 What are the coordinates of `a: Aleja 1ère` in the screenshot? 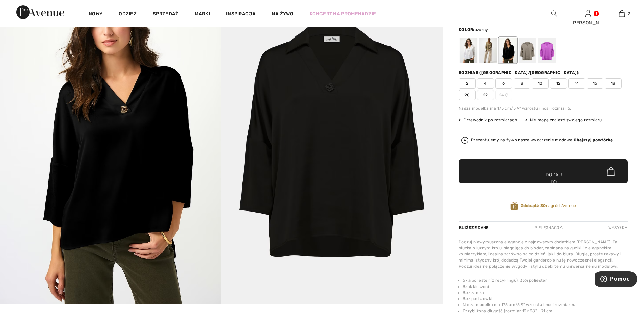 It's located at (40, 12).